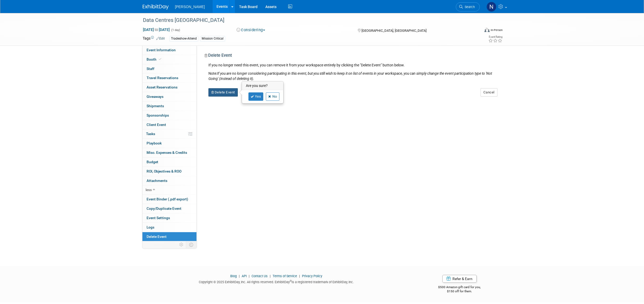 The image size is (644, 304). I want to click on div: If you no longer need this event, you can remove it from your workspace entirely by clicking the ..., so click(351, 72).